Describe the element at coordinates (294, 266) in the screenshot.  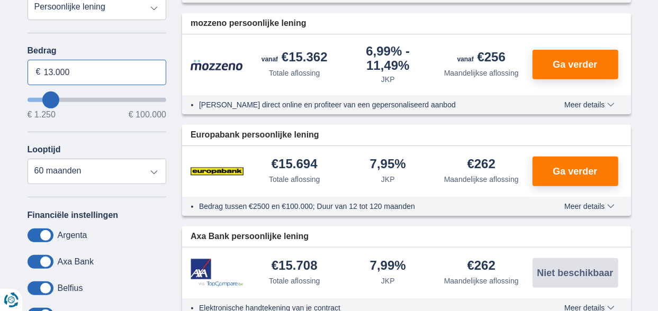
I see `div: €15.708` at that location.